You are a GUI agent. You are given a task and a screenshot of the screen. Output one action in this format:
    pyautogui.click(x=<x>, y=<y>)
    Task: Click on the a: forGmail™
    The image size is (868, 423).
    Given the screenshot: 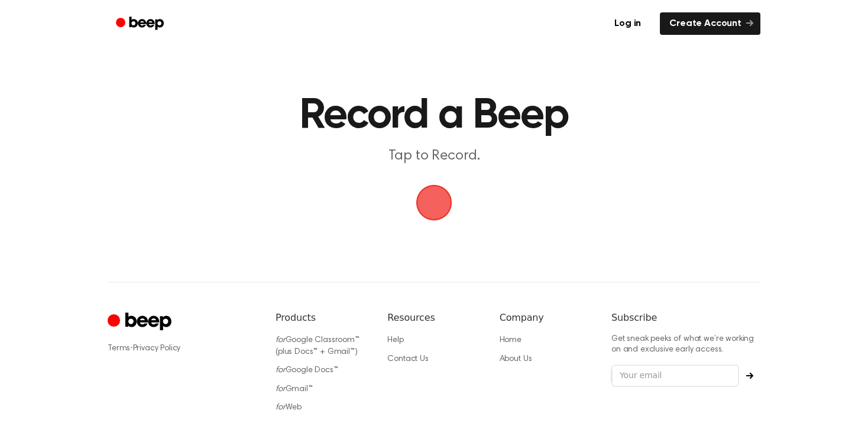 What is the action you would take?
    pyautogui.click(x=294, y=390)
    